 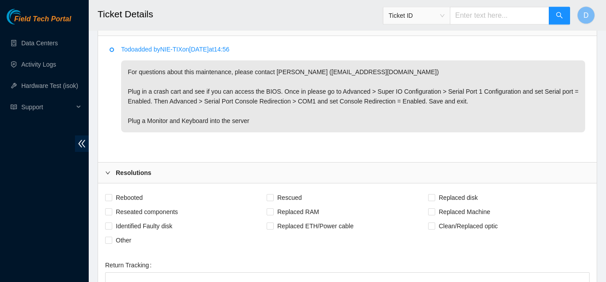 I want to click on span: Clean/Replaced optic, so click(x=468, y=226).